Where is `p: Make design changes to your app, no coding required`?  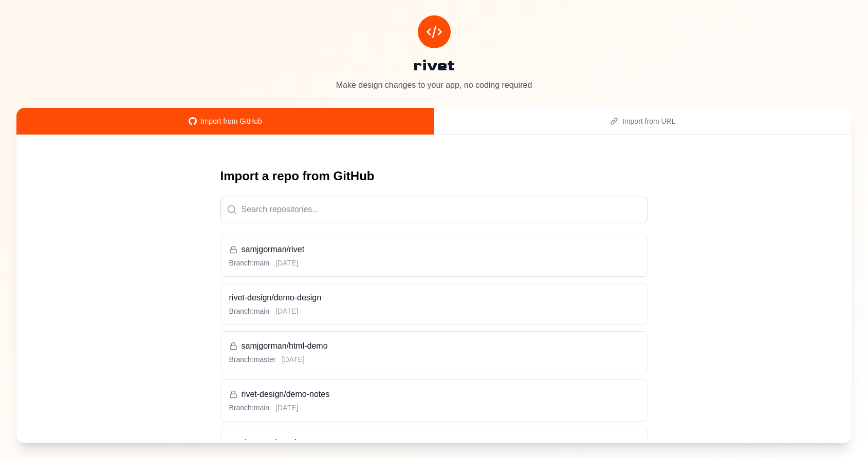
p: Make design changes to your app, no coding required is located at coordinates (433, 85).